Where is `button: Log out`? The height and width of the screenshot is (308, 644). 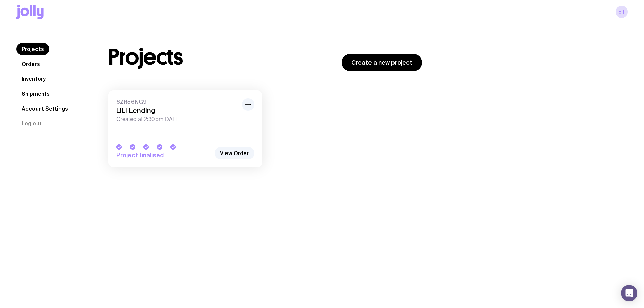 button: Log out is located at coordinates (32, 124).